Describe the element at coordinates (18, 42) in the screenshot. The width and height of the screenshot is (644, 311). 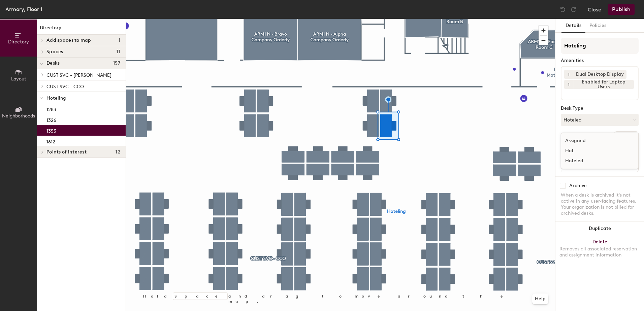
I see `span: Directory` at that location.